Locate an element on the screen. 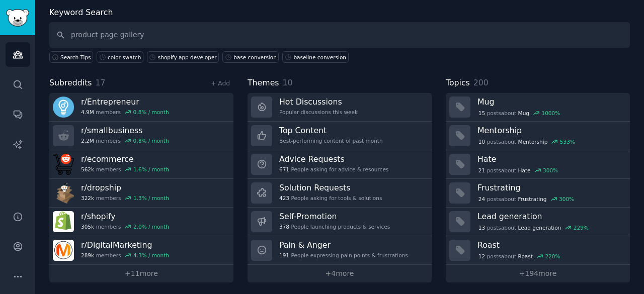 This screenshot has height=294, width=644. div: 4.3 % / month is located at coordinates (151, 255).